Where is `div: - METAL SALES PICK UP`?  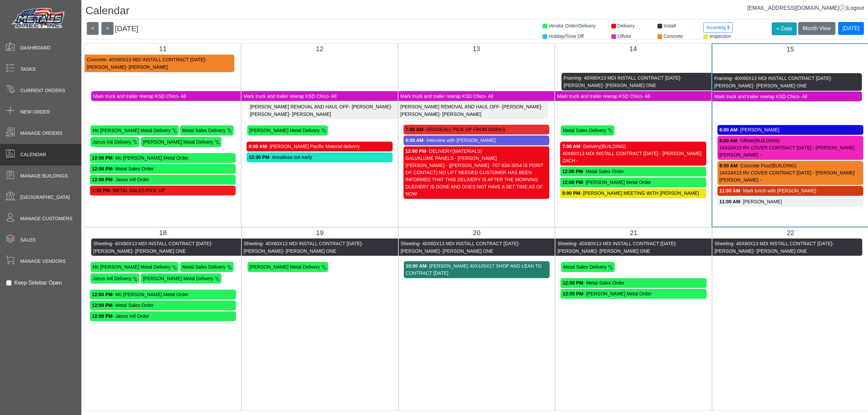
div: - METAL SALES PICK UP is located at coordinates (163, 190).